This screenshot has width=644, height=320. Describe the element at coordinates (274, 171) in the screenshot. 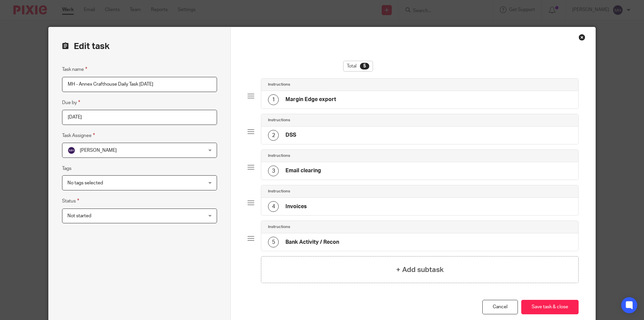

I see `div: 3` at that location.